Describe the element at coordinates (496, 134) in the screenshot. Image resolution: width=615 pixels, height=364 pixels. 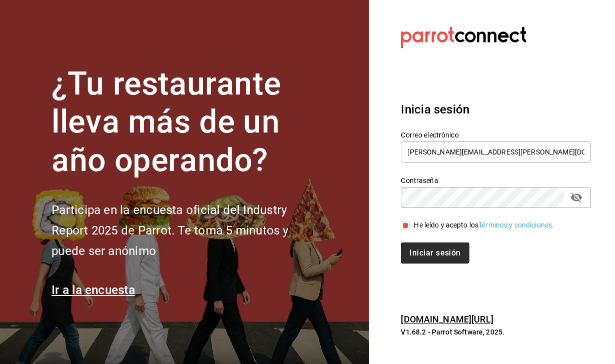
I see `label: Correo electrónico` at that location.